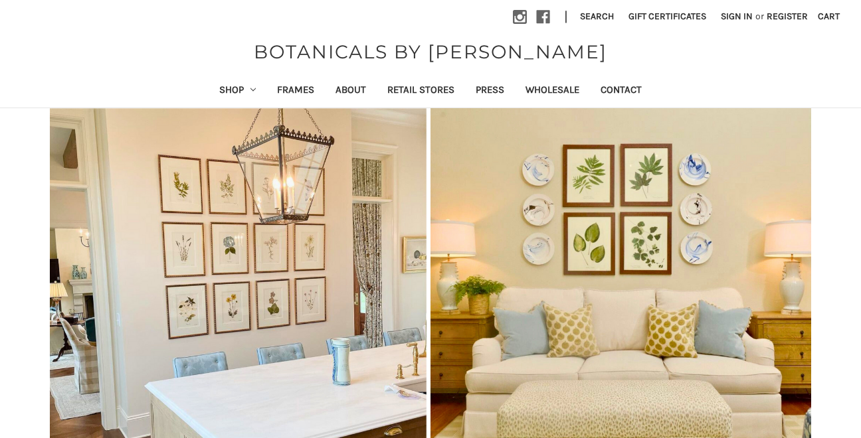 Image resolution: width=861 pixels, height=438 pixels. I want to click on a: Press, so click(489, 91).